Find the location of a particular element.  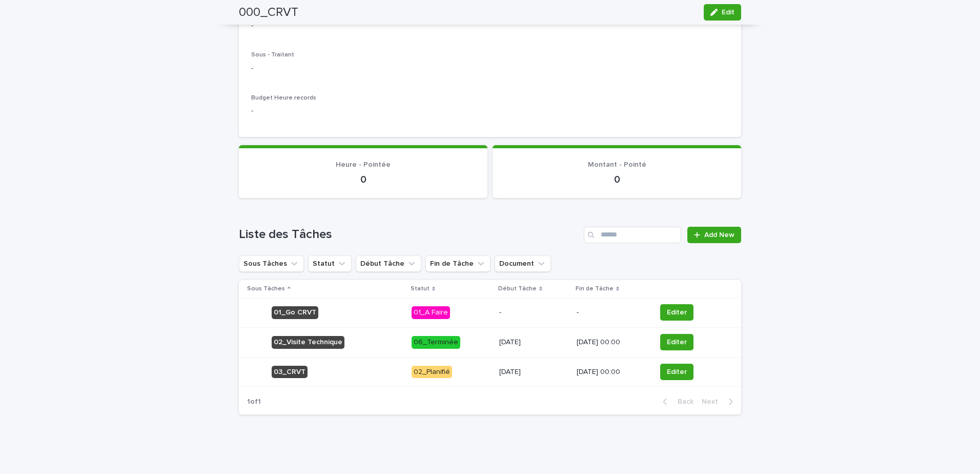

p: Statut is located at coordinates (420, 289).